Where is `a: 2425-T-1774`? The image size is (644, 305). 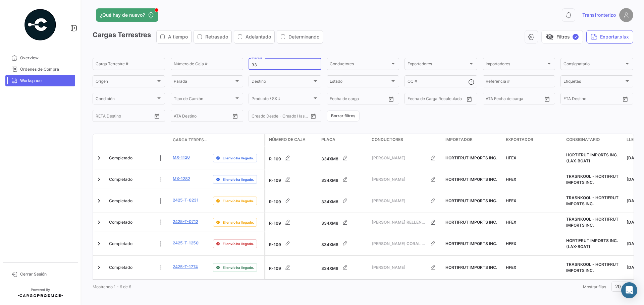
a: 2425-T-1774 is located at coordinates (185, 267).